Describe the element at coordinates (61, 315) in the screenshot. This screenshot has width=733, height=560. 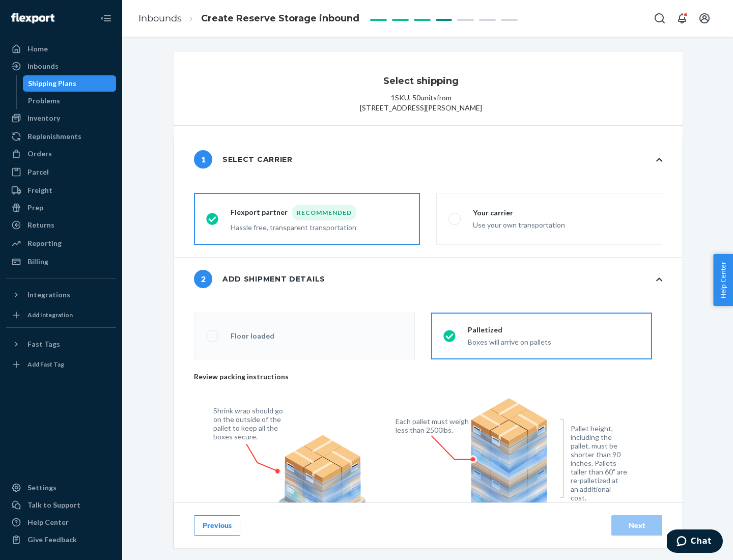
I see `a: Add Integration` at that location.